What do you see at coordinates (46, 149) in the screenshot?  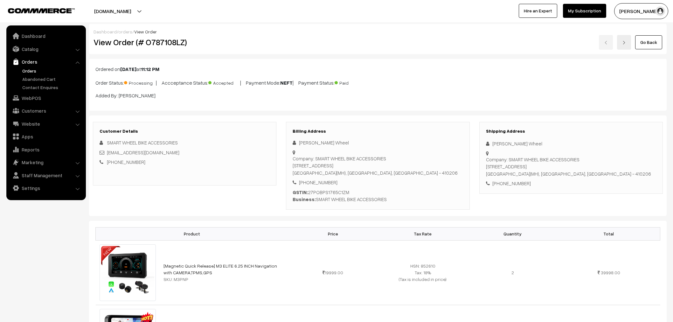 I see `a: Reports` at bounding box center [46, 149].